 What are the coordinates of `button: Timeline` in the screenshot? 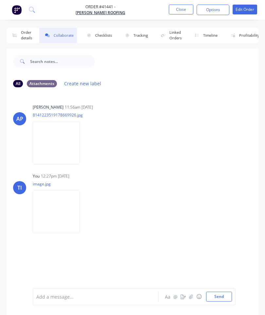 It's located at (205, 35).